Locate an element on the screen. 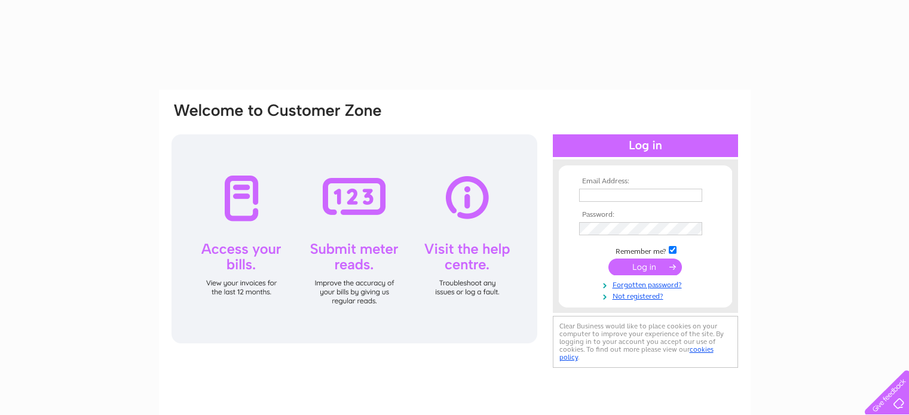 The width and height of the screenshot is (909, 415). div: Clear Business would like to place cookies on your computer to improve your experience of the sit... is located at coordinates (645, 342).